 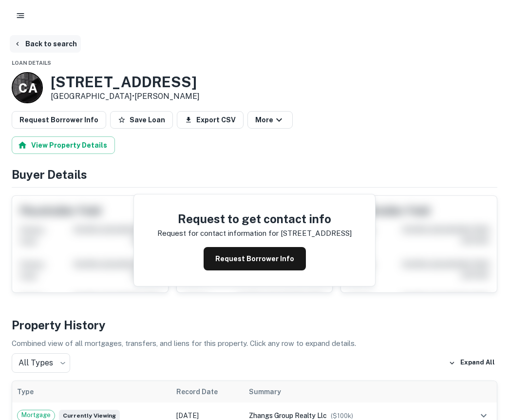 What do you see at coordinates (352, 391) in the screenshot?
I see `th: Summary` at bounding box center [352, 391].